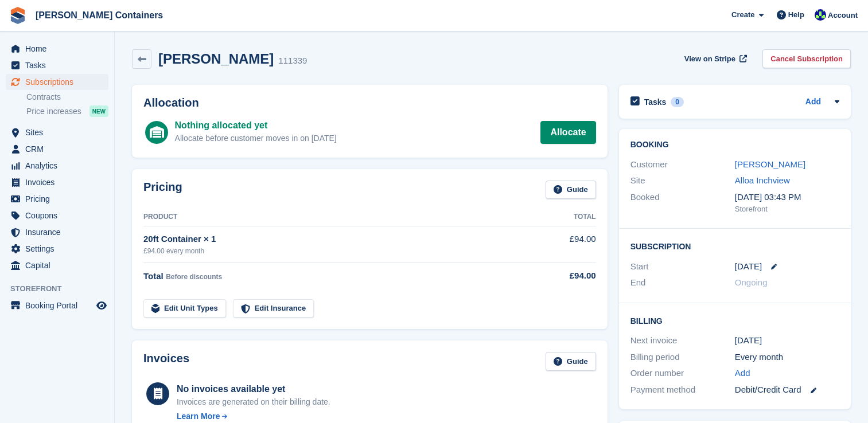  Describe the element at coordinates (682, 180) in the screenshot. I see `div: Site` at that location.